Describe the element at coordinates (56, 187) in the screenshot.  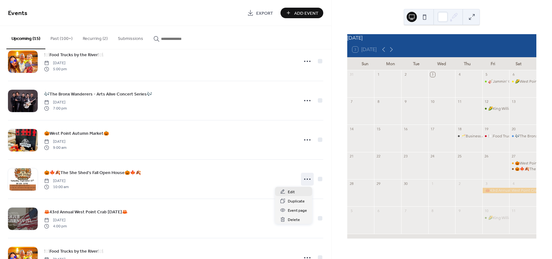
I see `span: 10:00 am` at that location.